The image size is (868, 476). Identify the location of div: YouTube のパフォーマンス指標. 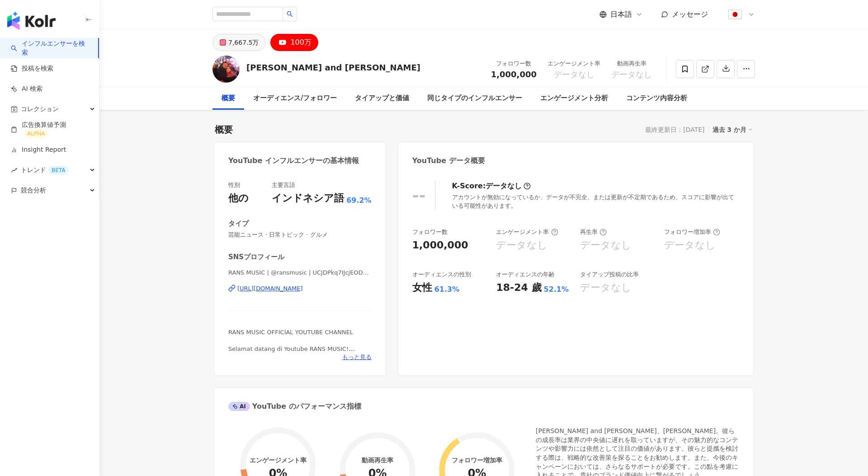
(295, 407).